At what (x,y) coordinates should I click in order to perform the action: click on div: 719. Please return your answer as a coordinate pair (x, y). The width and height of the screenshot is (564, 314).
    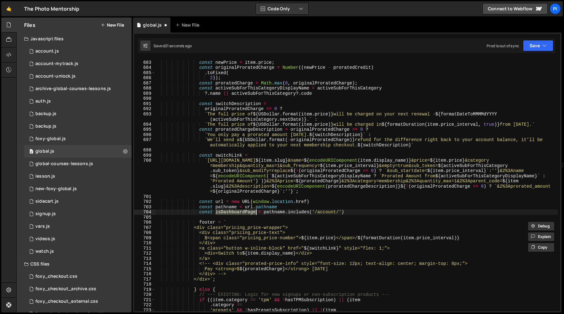
    Looking at the image, I should click on (145, 290).